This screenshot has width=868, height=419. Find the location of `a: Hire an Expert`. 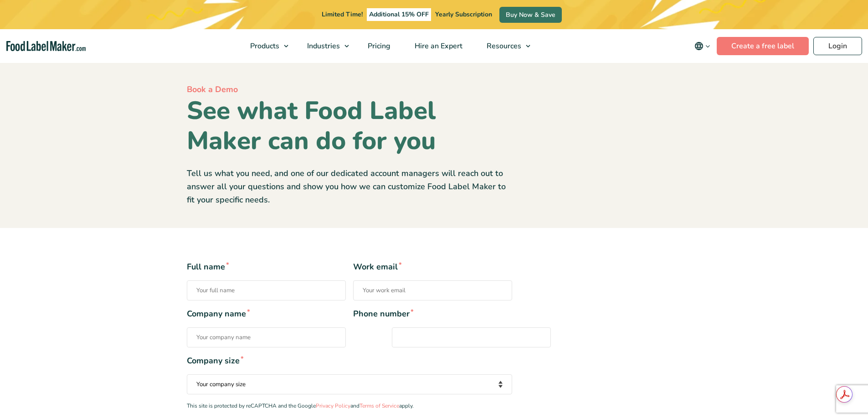

a: Hire an Expert is located at coordinates (438, 46).